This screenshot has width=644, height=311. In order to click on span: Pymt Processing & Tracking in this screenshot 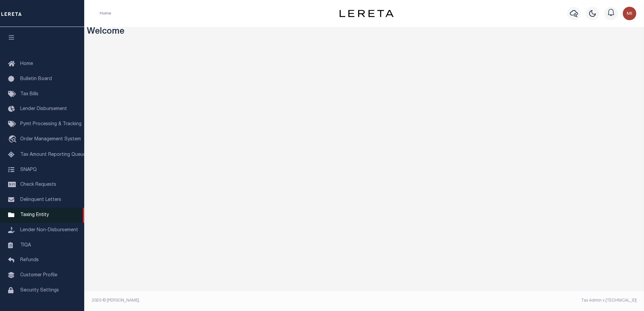, I will do `click(51, 124)`.